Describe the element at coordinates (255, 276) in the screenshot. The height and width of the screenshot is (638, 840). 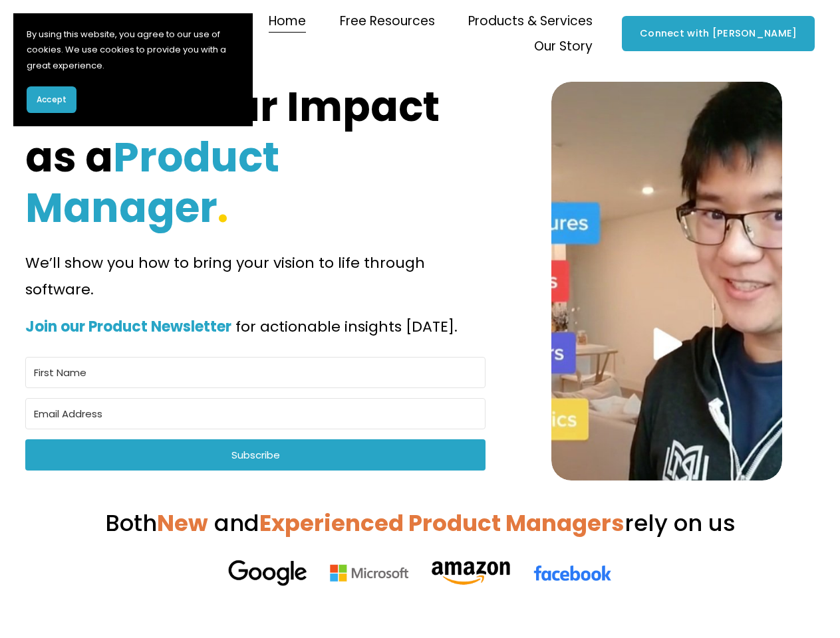
I see `p: We’ll show you how to bring your vision to life through software.` at that location.